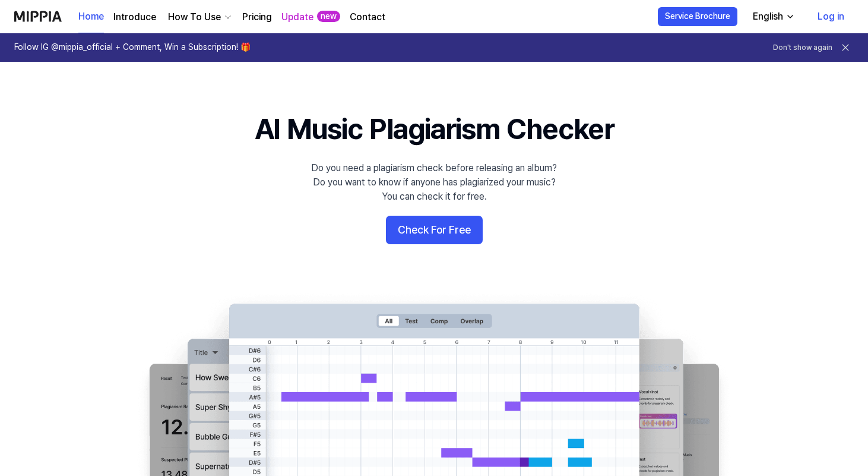 The height and width of the screenshot is (476, 868). What do you see at coordinates (802, 47) in the screenshot?
I see `button: Don't show again` at bounding box center [802, 47].